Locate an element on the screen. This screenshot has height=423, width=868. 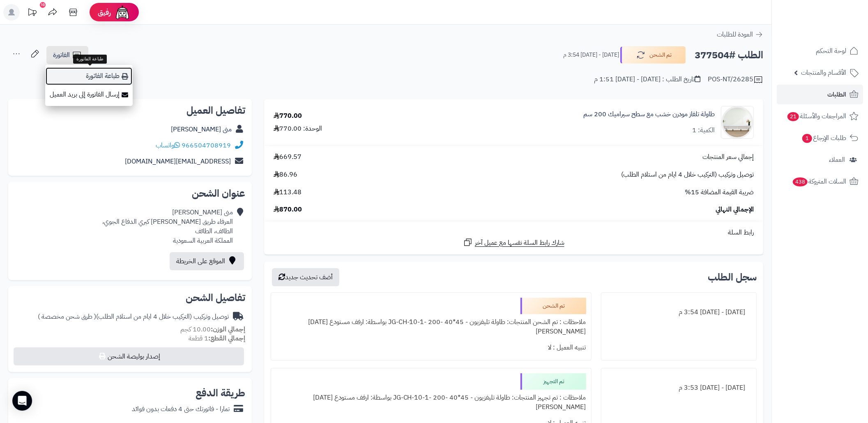
div: رابط السلة is located at coordinates (514, 233).